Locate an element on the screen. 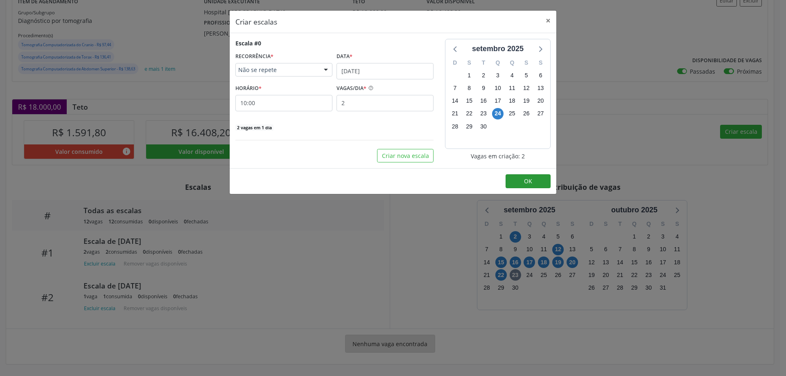 This screenshot has width=786, height=376. label: HORÁRIO is located at coordinates (248, 88).